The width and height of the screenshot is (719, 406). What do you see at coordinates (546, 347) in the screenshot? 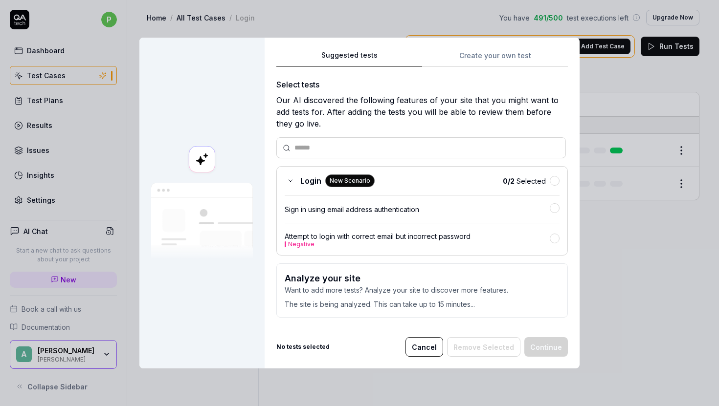
I see `button: Continue` at bounding box center [546, 347].